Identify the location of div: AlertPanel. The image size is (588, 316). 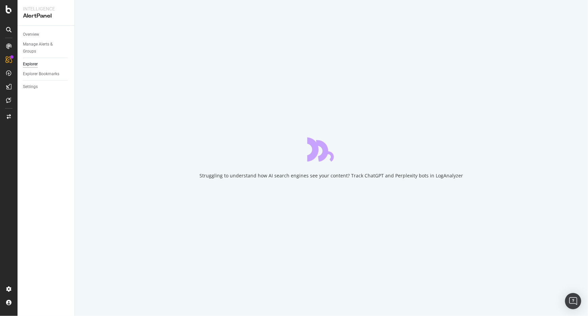
(46, 16).